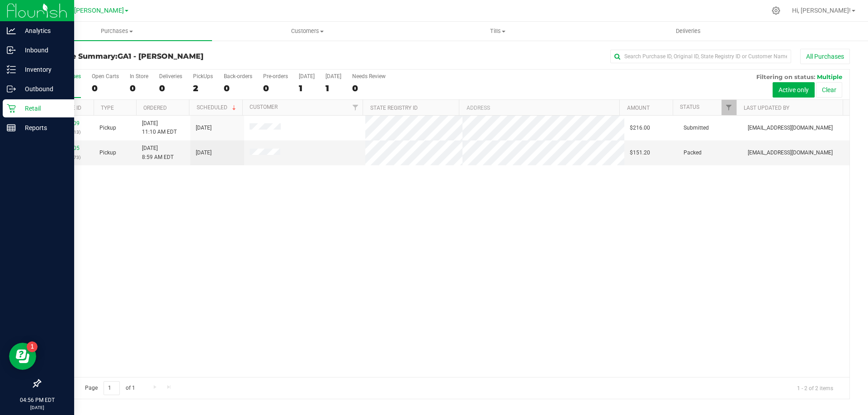 The height and width of the screenshot is (415, 868). Describe the element at coordinates (11, 89) in the screenshot. I see `inline-svg: Outbound` at that location.